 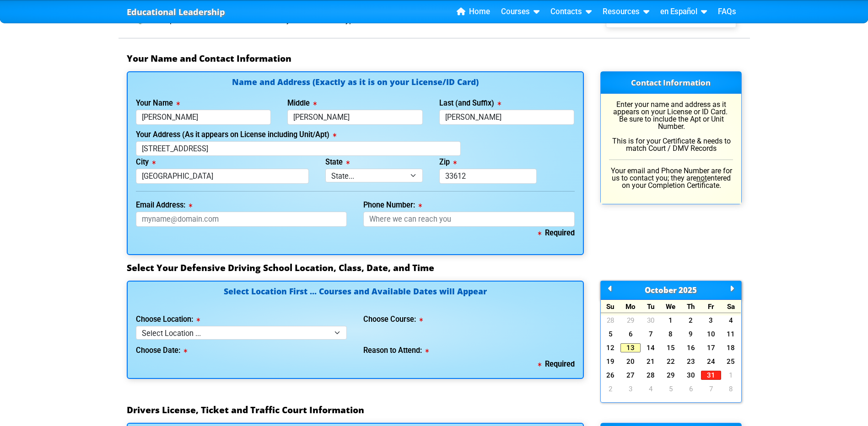 I want to click on input: 33123, so click(x=488, y=176).